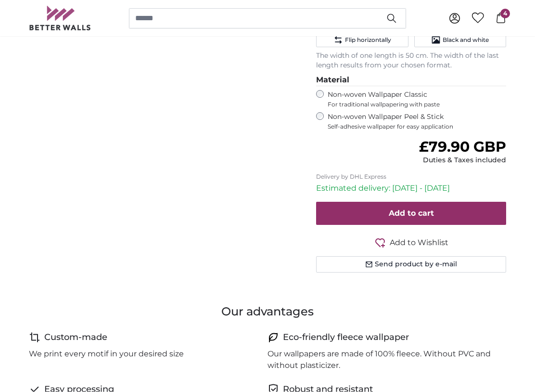 This screenshot has height=392, width=535. I want to click on span: Add to cart, so click(411, 213).